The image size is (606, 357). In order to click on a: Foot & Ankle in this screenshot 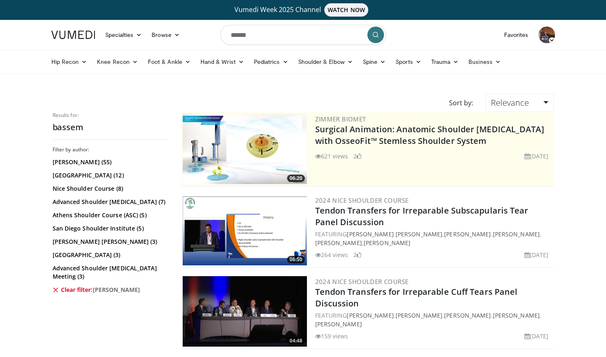, I will do `click(169, 62)`.